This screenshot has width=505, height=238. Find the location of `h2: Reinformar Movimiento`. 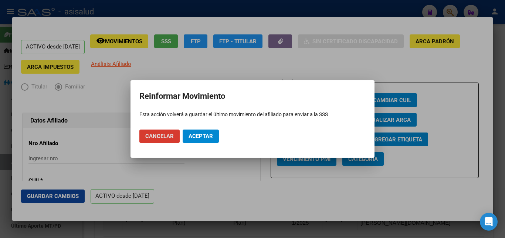

h2: Reinformar Movimiento is located at coordinates (252, 96).